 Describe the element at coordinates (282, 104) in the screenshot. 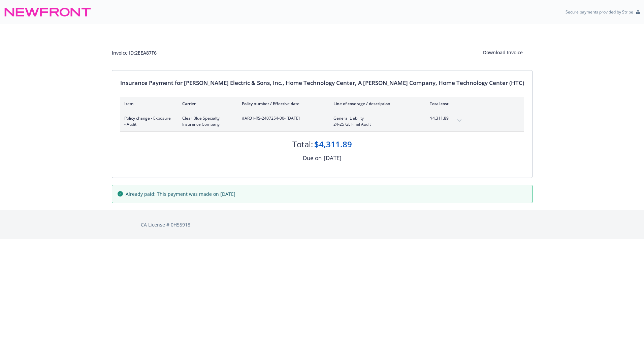

I see `div: Policy number / Effective date` at that location.